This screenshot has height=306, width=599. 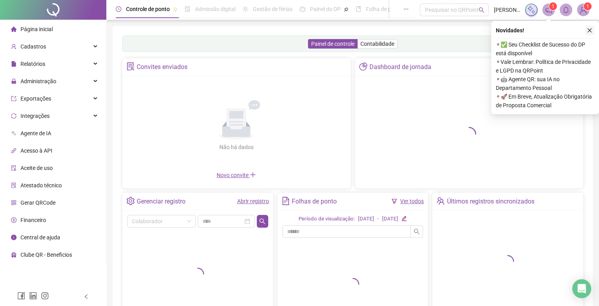 What do you see at coordinates (14, 168) in the screenshot?
I see `span: audit` at bounding box center [14, 168].